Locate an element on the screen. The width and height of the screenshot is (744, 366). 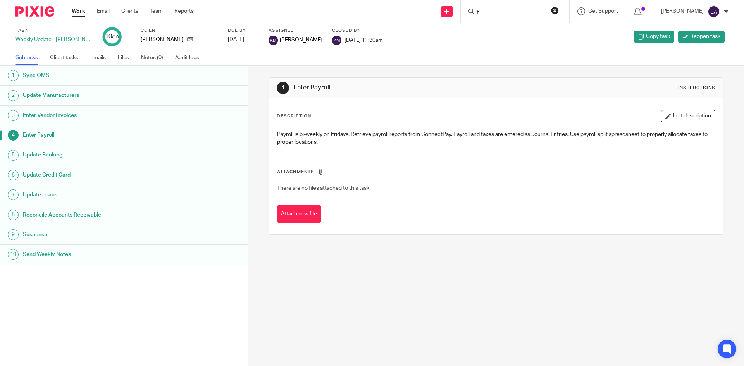
a: Copy task is located at coordinates (654, 37).